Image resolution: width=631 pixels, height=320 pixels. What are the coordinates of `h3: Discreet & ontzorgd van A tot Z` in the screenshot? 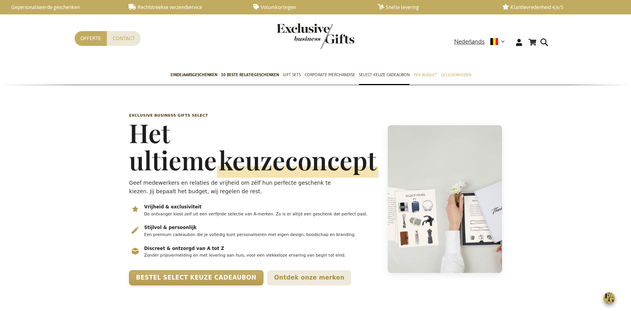 It's located at (261, 249).